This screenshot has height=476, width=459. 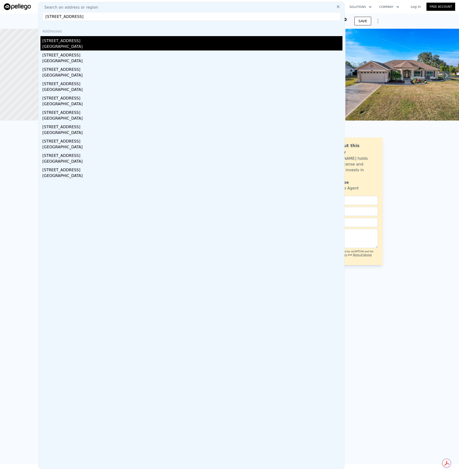 What do you see at coordinates (337, 183) in the screenshot?
I see `div: Violet Rose` at bounding box center [337, 183].